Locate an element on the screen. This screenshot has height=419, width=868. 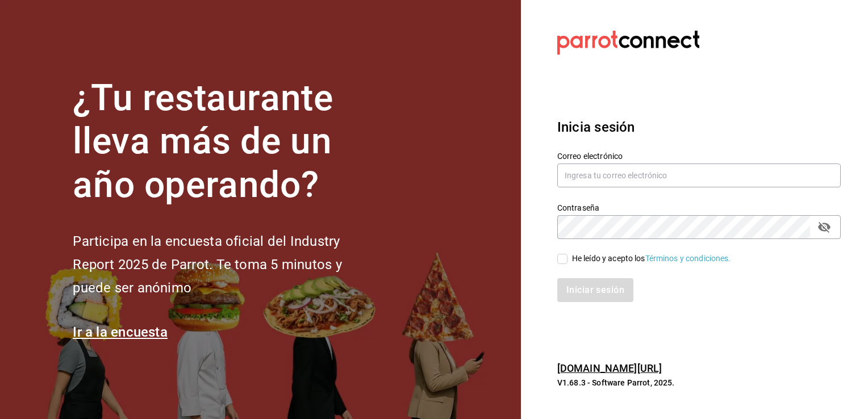
button: Campo de contraseña is located at coordinates (825, 227).